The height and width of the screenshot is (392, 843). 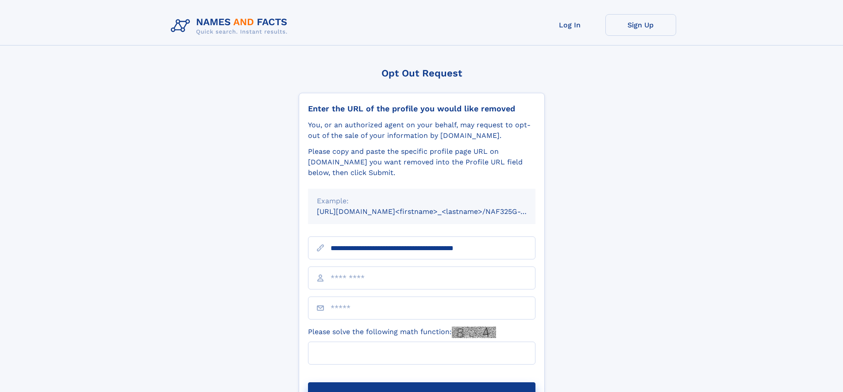 I want to click on a: Sign Up, so click(x=641, y=25).